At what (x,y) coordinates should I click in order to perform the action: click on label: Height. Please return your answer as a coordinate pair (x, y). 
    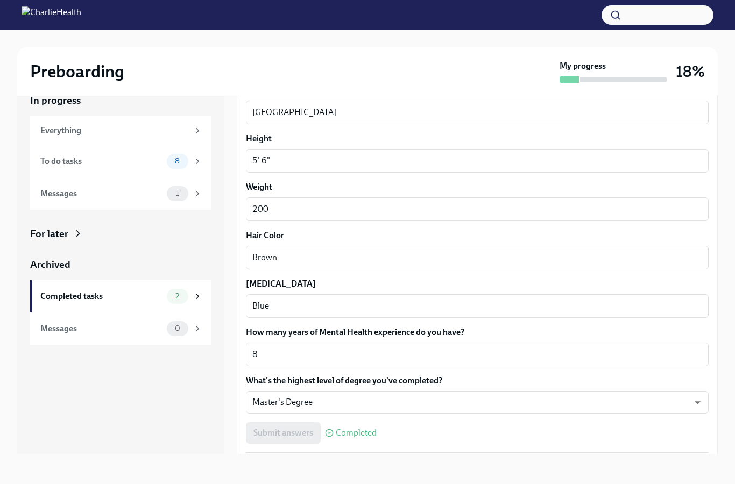
    Looking at the image, I should click on (477, 139).